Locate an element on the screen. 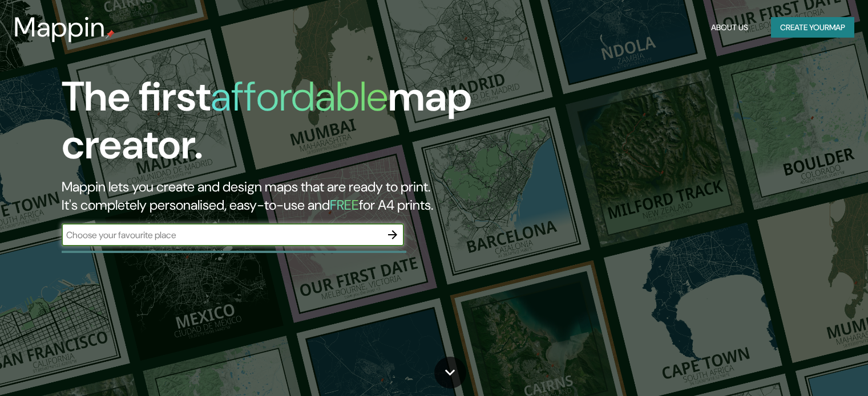 Image resolution: width=868 pixels, height=396 pixels. h1: The first map creator. is located at coordinates (279, 125).